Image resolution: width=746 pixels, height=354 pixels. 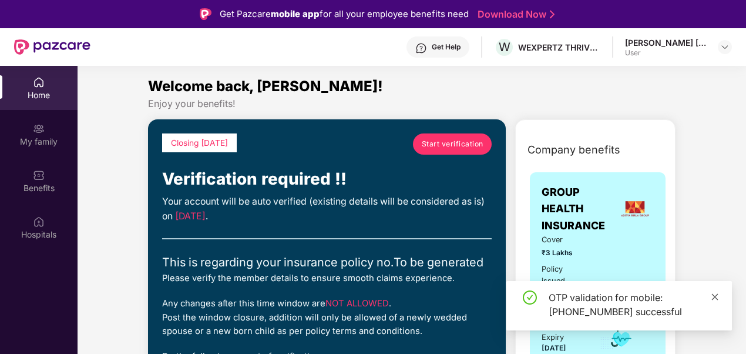 I want to click on div: Verification required !!, so click(x=327, y=179).